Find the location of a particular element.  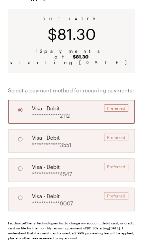

span: $81.30 is located at coordinates (71, 34).